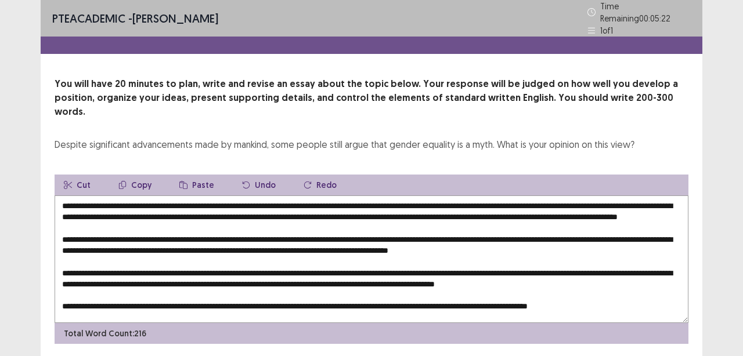 This screenshot has height=356, width=743. Describe the element at coordinates (105, 334) in the screenshot. I see `p: Total Word Count: 216` at that location.